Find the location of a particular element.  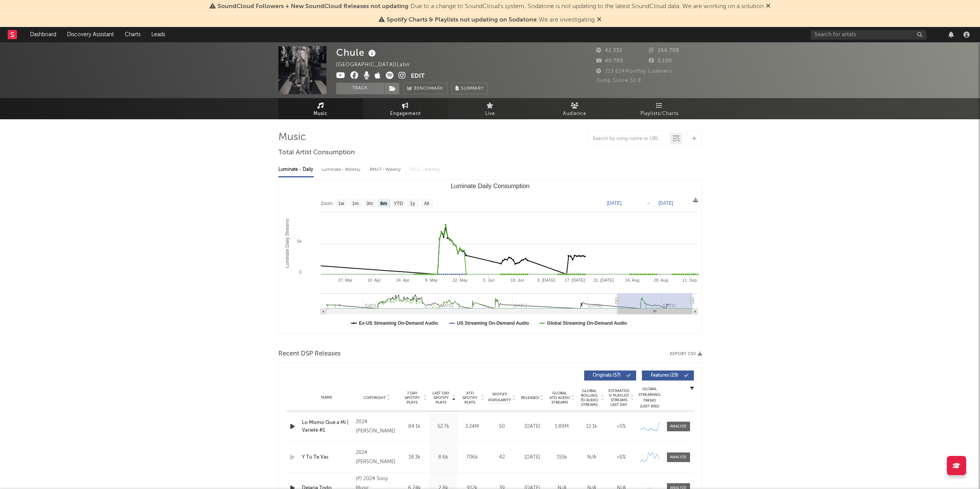

text: US Streaming On-Demand Audio is located at coordinates (492, 323).